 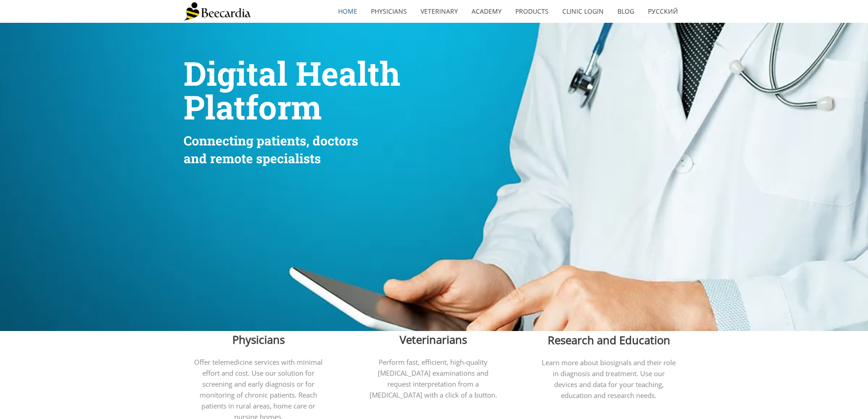 I want to click on a: Русский, so click(x=663, y=11).